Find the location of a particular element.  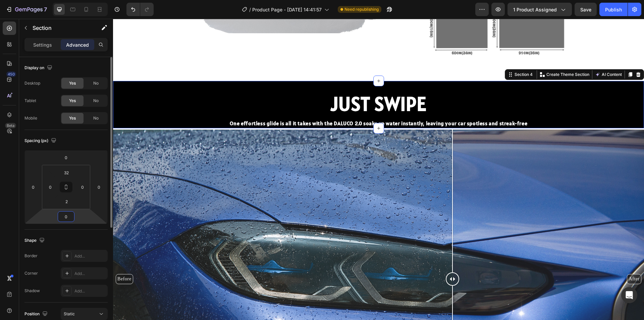

button: AI Content is located at coordinates (496, 56).